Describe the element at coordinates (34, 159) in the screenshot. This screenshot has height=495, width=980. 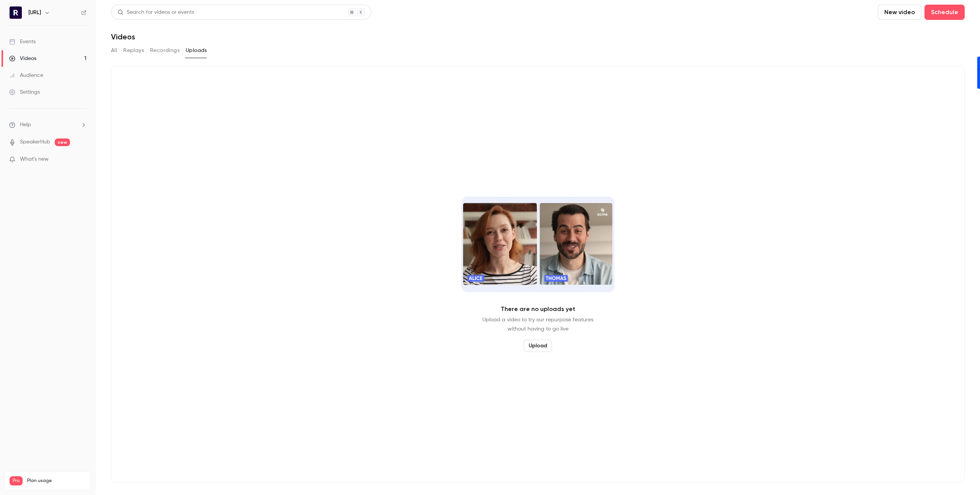
I see `span: What's new` at that location.